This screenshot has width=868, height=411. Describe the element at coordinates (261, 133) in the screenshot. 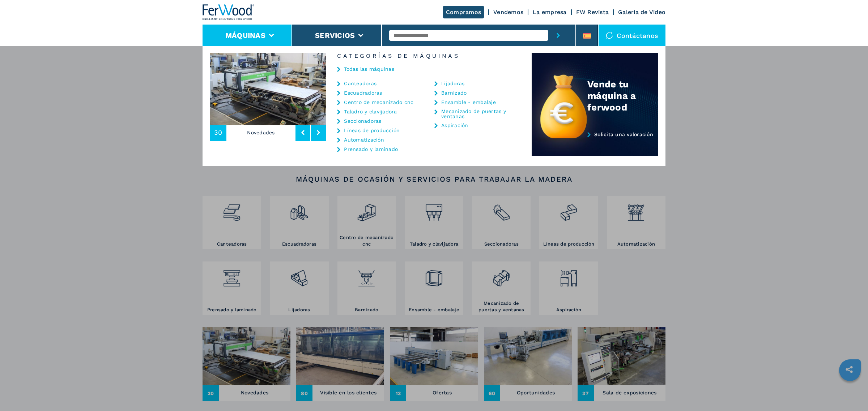

I see `p: Novedades` at that location.